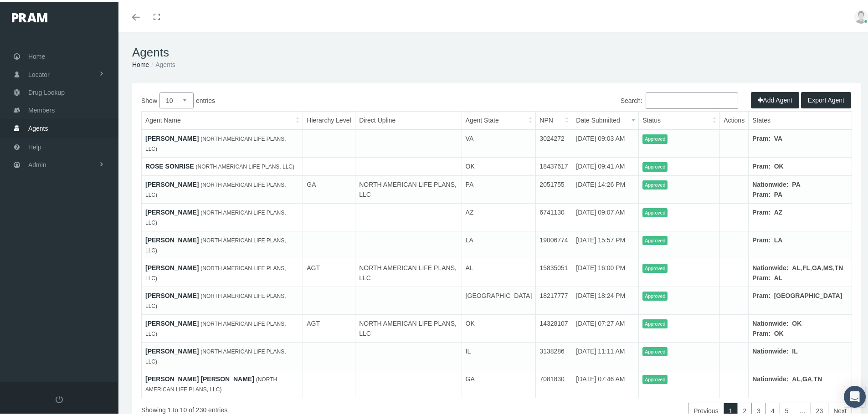  I want to click on div: Open Intercom Messenger, so click(855, 395).